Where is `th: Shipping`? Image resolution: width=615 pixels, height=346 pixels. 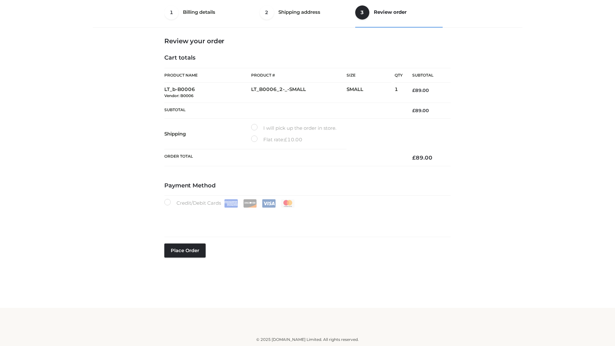
th: Shipping is located at coordinates (208, 134).